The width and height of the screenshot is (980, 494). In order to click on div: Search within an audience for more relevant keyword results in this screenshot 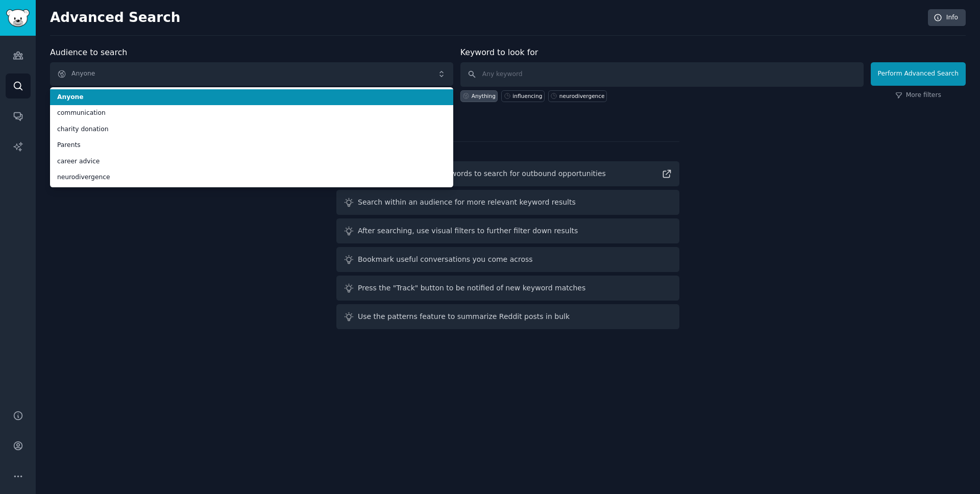, I will do `click(467, 202)`.